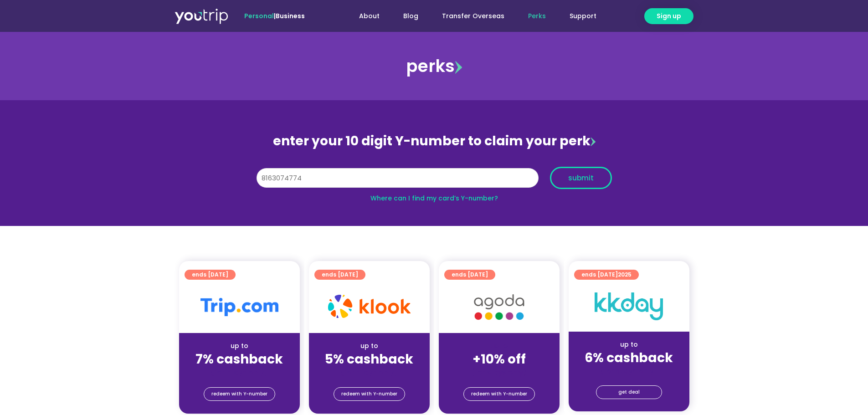  I want to click on strong: +10% off, so click(499, 358).